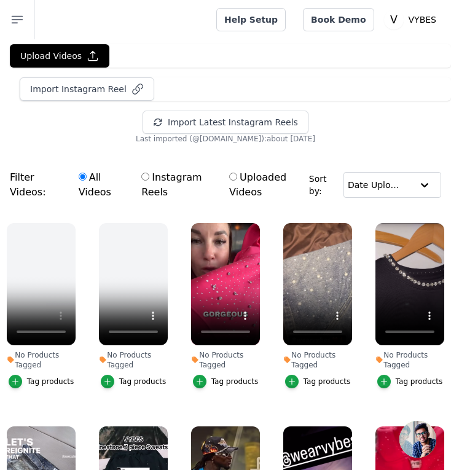 The image size is (451, 470). I want to click on a: Help Setup, so click(251, 20).